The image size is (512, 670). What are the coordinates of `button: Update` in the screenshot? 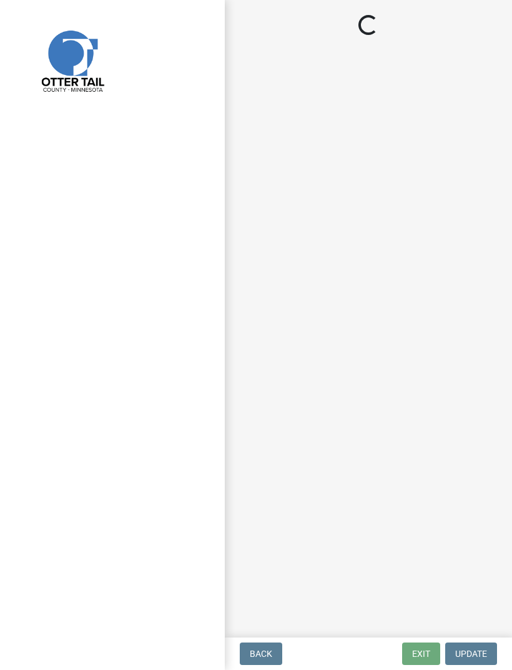 It's located at (471, 653).